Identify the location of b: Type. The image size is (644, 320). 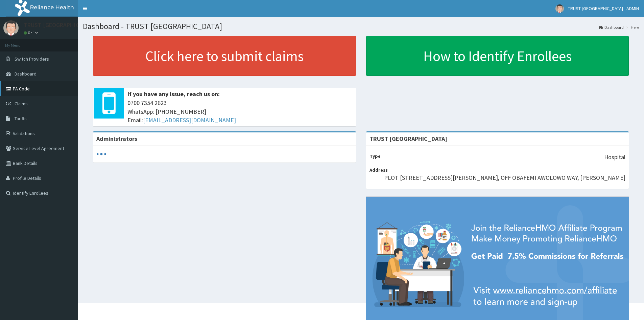
(375, 156).